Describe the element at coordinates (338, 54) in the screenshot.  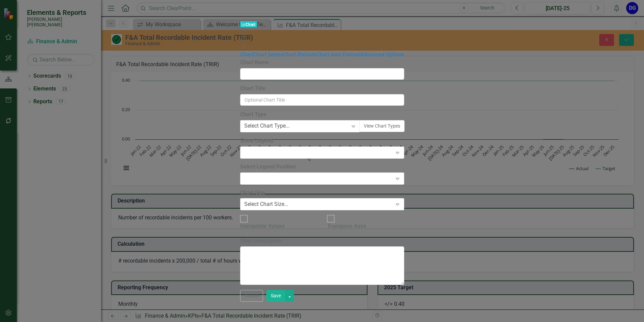
I see `a: Chart Axis Format` at that location.